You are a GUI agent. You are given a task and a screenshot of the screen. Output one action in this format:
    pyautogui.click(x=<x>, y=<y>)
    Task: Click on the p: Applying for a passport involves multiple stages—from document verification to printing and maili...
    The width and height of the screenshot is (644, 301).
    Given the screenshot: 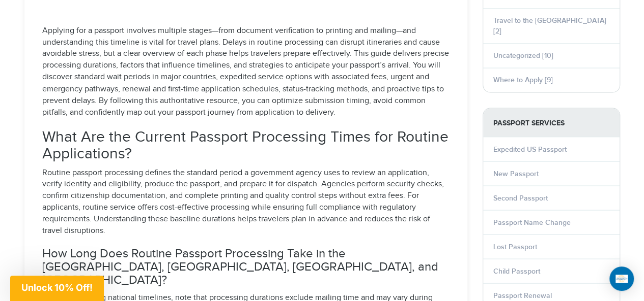 What is the action you would take?
    pyautogui.click(x=246, y=72)
    